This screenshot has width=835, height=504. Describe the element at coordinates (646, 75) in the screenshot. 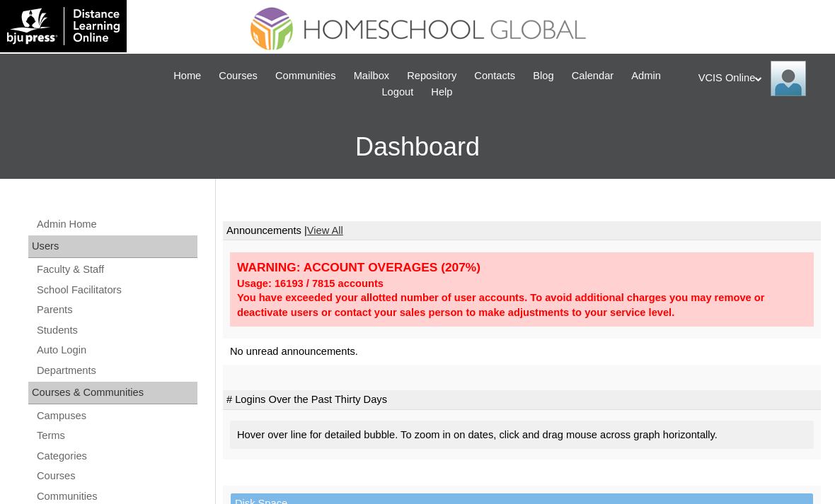

I see `span: Admin` at that location.